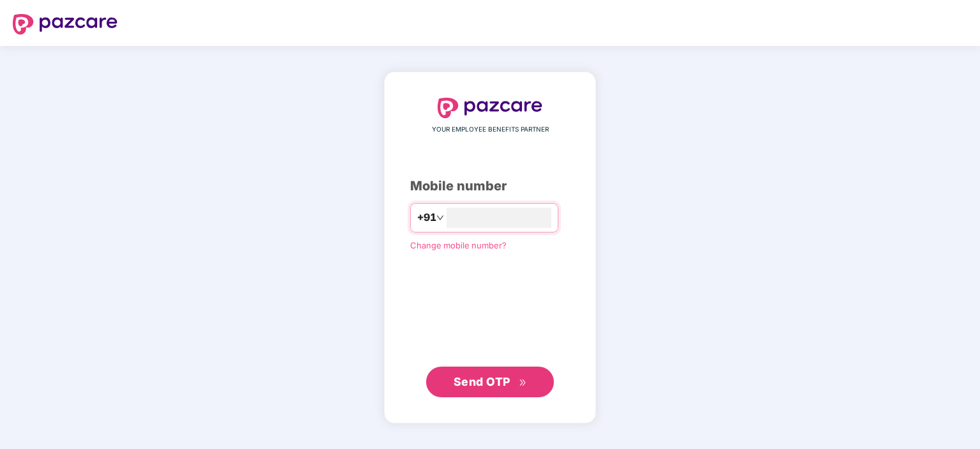 The height and width of the screenshot is (449, 980). I want to click on span: down, so click(440, 217).